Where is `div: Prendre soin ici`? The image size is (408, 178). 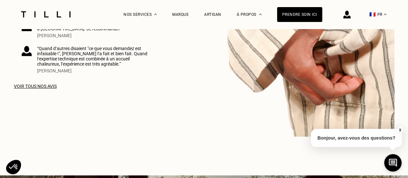 div: Prendre soin ici is located at coordinates (300, 15).